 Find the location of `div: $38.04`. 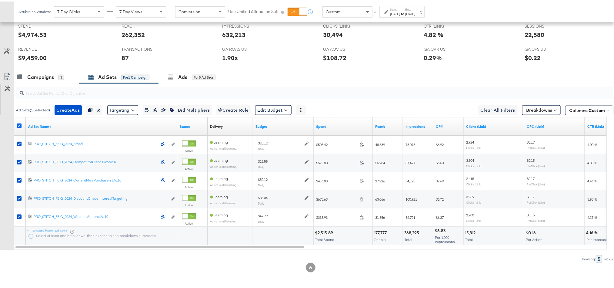

div: $38.04 is located at coordinates (263, 196).